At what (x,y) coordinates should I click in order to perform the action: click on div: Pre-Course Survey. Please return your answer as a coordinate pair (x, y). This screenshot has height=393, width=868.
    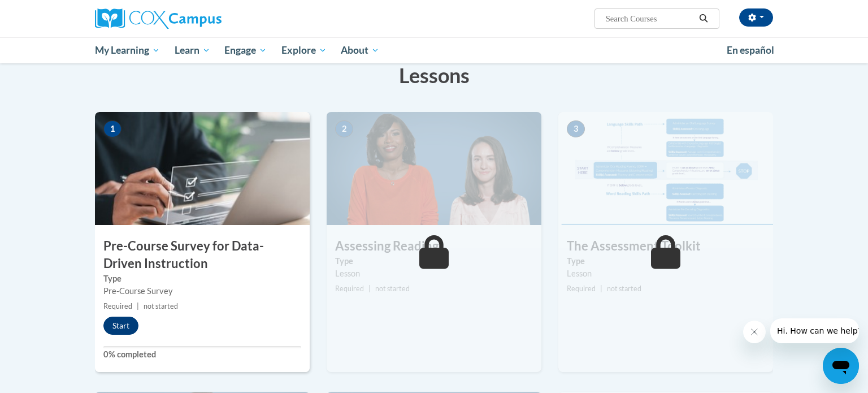
    Looking at the image, I should click on (202, 291).